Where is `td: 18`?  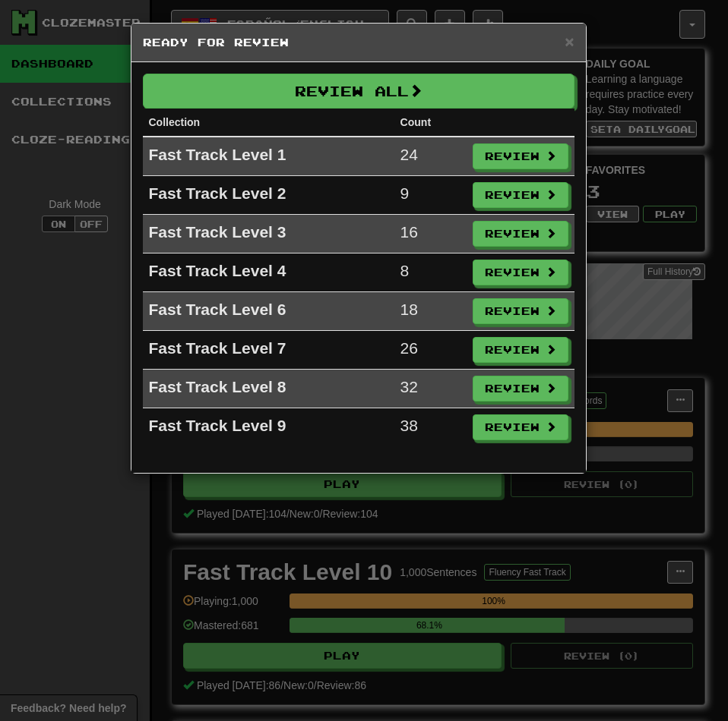 td: 18 is located at coordinates (430, 311).